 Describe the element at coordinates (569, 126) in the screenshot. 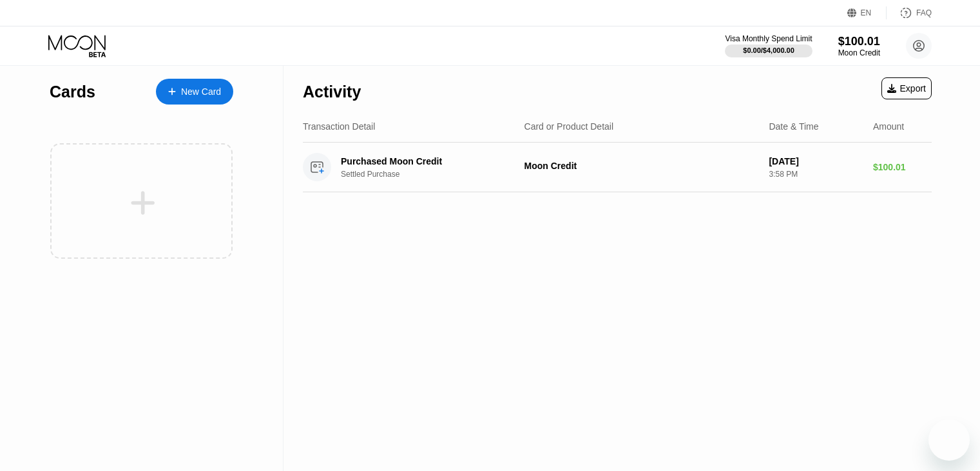

I see `div: Card or Product Detail` at that location.